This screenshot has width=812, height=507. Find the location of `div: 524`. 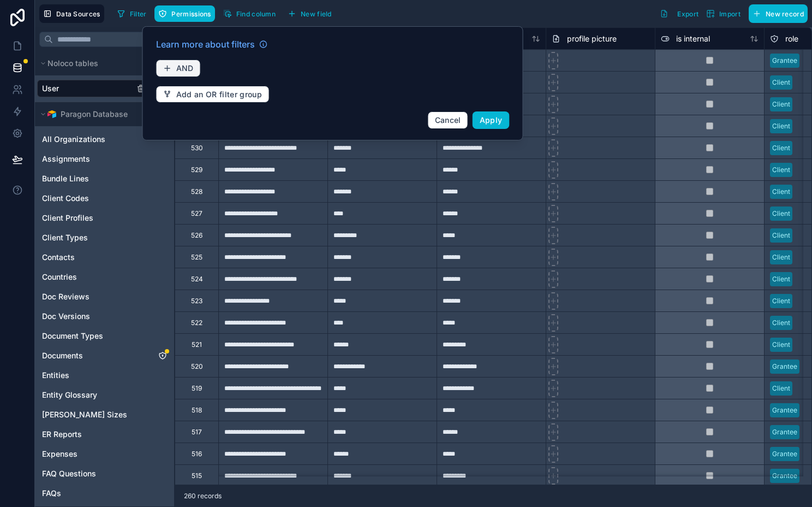

div: 524 is located at coordinates (197, 279).